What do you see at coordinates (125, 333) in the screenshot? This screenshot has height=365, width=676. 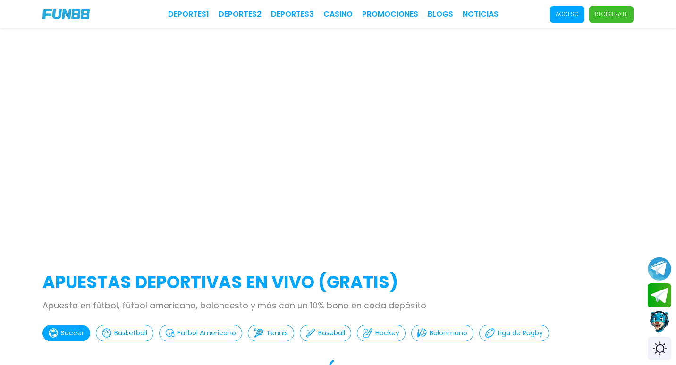 I see `button: Basketball` at bounding box center [125, 333].